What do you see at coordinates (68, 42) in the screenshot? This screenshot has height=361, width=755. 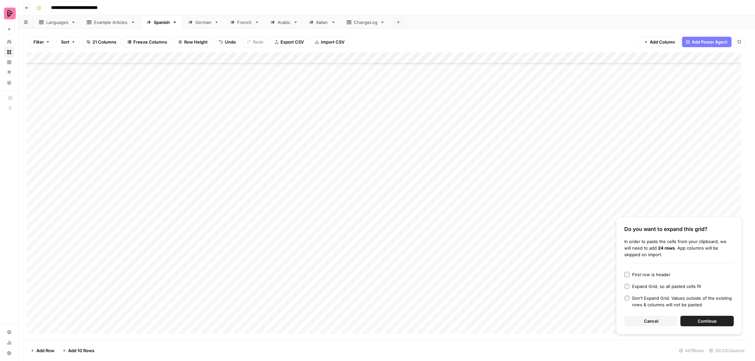 I see `button: Sort` at bounding box center [68, 42].